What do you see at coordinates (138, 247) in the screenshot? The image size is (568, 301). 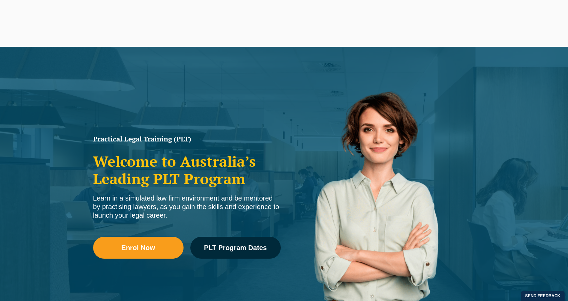 I see `a: Enrol Now` at bounding box center [138, 247].